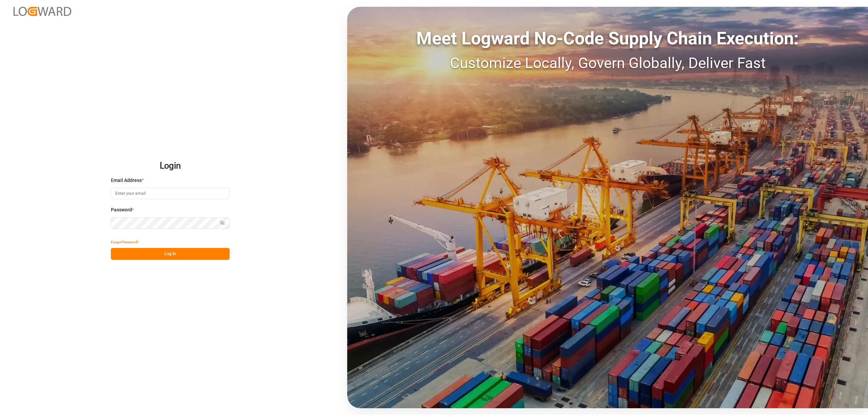 This screenshot has height=415, width=868. I want to click on div: Customize Locally, Govern Globally, Deliver Fast, so click(607, 63).